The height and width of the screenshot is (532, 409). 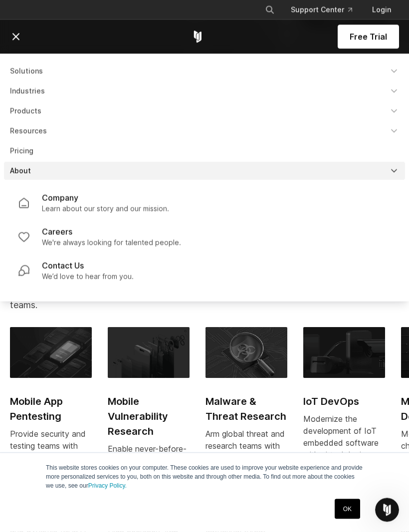 I want to click on h2: Mobile Vulnerability Research, so click(x=148, y=416).